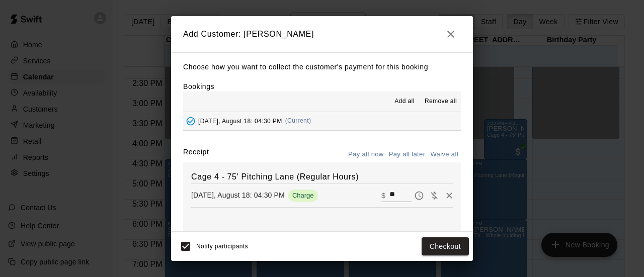 The width and height of the screenshot is (644, 277). What do you see at coordinates (191, 121) in the screenshot?
I see `button: Added - Collect Payment` at bounding box center [191, 121].